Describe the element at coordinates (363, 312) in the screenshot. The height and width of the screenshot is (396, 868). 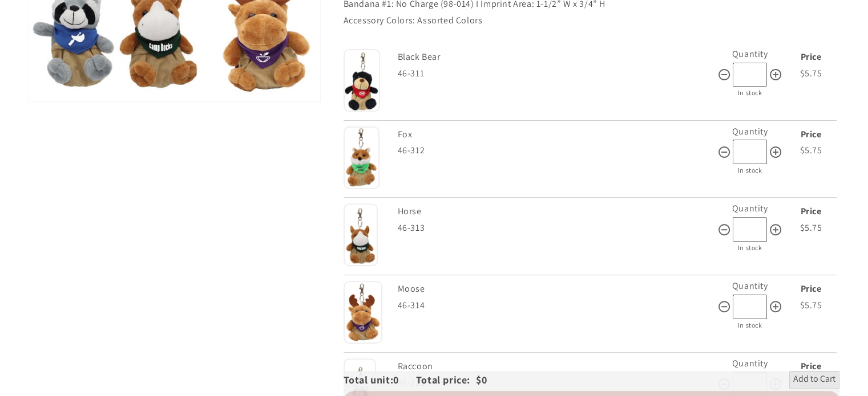
I see `img: Moose` at that location.